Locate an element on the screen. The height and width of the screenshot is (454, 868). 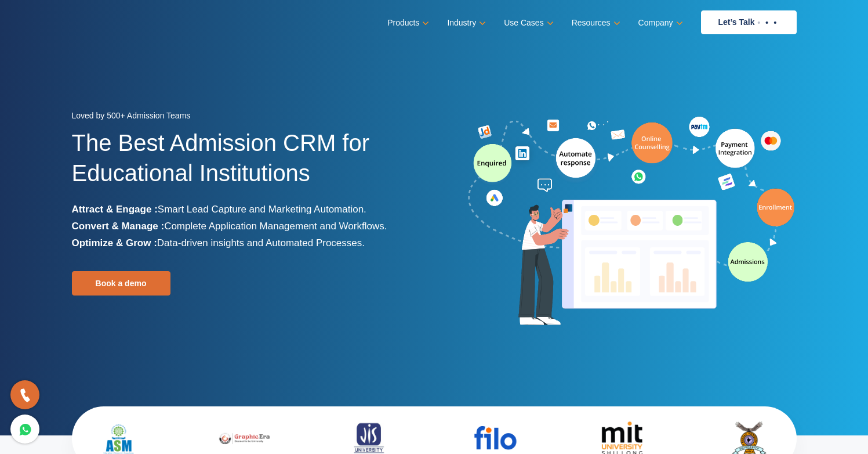
a: Let’s Talk is located at coordinates (749, 22).